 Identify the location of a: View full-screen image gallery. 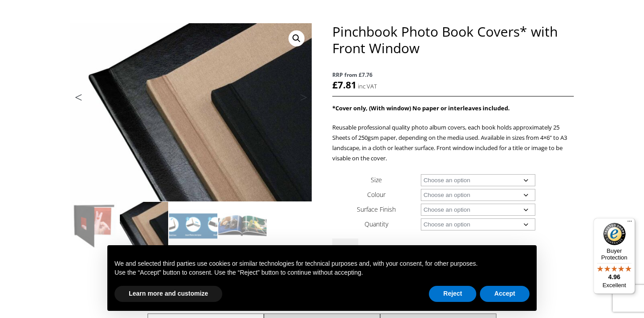
(296, 38).